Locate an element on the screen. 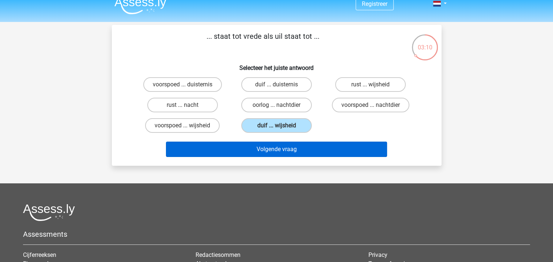 The width and height of the screenshot is (553, 262). label: voorspoed ... wijsheid is located at coordinates (183, 125).